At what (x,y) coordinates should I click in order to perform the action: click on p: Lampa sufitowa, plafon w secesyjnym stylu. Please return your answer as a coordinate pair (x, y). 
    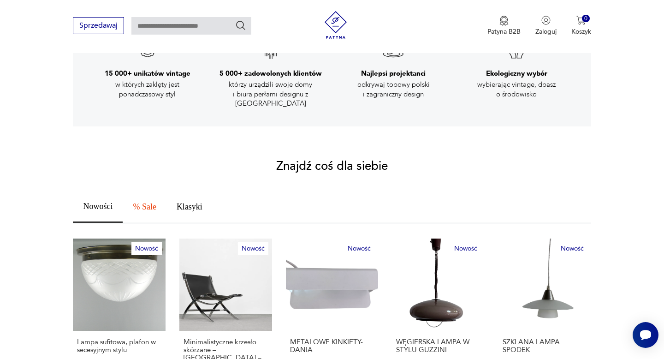
    Looking at the image, I should click on (119, 346).